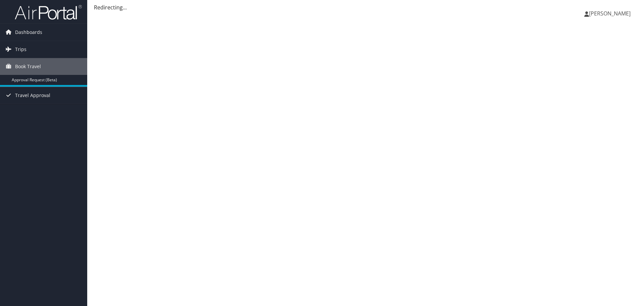 The height and width of the screenshot is (306, 644). I want to click on span: Trips, so click(21, 49).